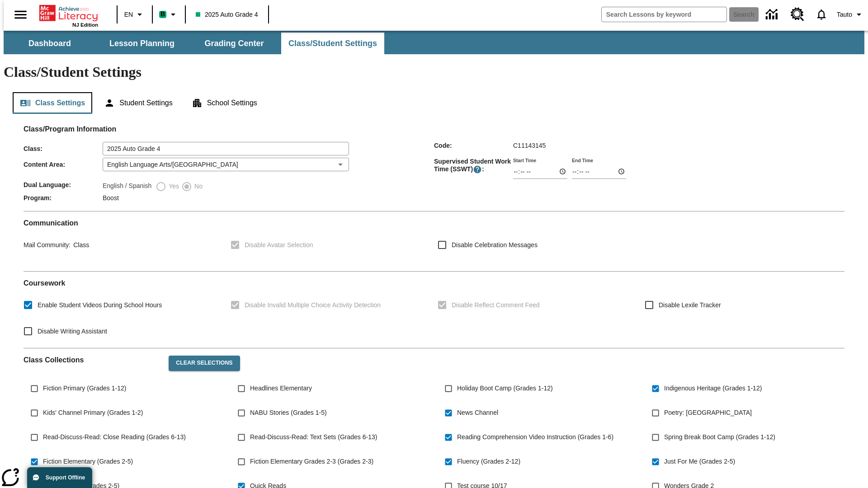 This screenshot has width=868, height=488. What do you see at coordinates (850, 14) in the screenshot?
I see `button: Profile/Settings` at bounding box center [850, 14].